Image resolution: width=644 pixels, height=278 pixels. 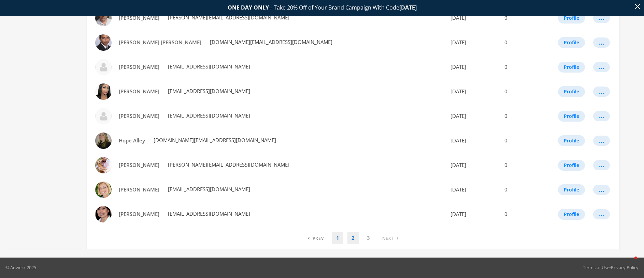 I want to click on img: Jason Besner profile, so click(x=104, y=165).